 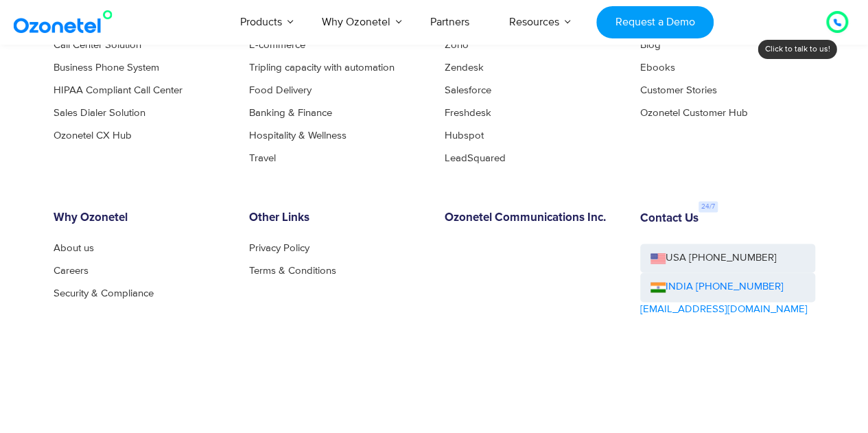 What do you see at coordinates (73, 247) in the screenshot?
I see `a: About us` at bounding box center [73, 247].